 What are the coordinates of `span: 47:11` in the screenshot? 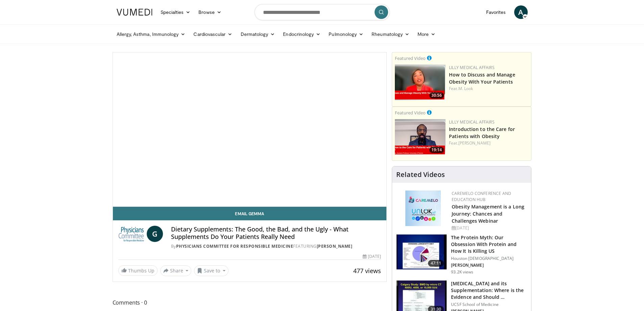 It's located at (436, 263).